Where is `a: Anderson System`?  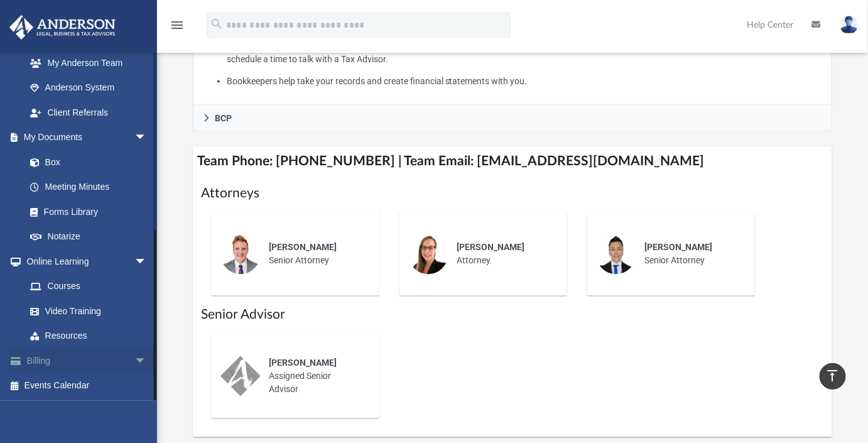 a: Anderson System is located at coordinates (89, 88).